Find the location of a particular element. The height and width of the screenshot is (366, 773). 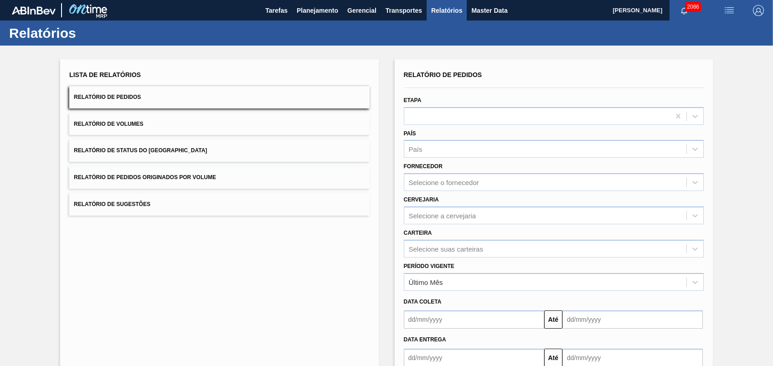

span: Lista de Relatórios is located at coordinates (105, 75).